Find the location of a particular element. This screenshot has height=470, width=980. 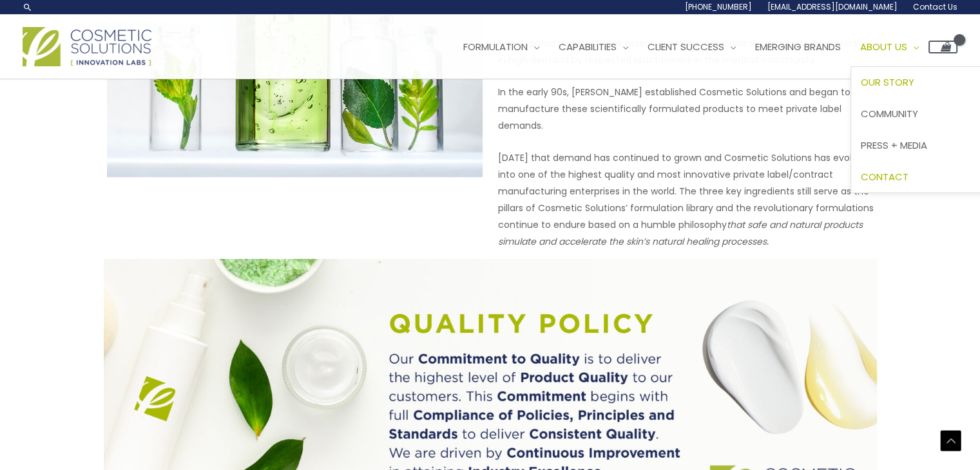

a: Client Success is located at coordinates (692, 47).